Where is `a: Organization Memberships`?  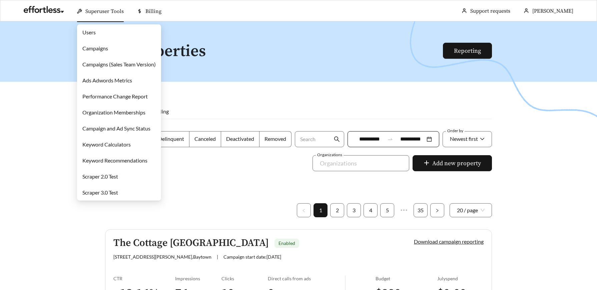
a: Organization Memberships is located at coordinates (114, 112).